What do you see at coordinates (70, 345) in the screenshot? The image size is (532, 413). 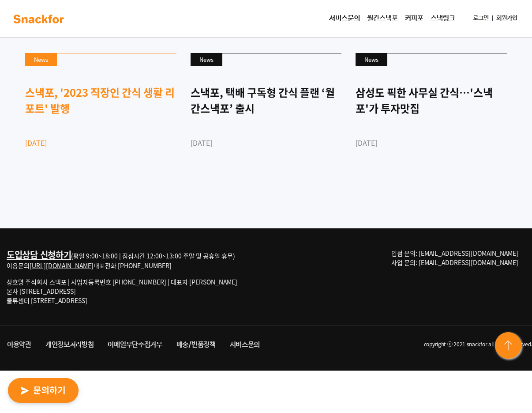 I see `a: 개인정보처리방침` at bounding box center [70, 345].